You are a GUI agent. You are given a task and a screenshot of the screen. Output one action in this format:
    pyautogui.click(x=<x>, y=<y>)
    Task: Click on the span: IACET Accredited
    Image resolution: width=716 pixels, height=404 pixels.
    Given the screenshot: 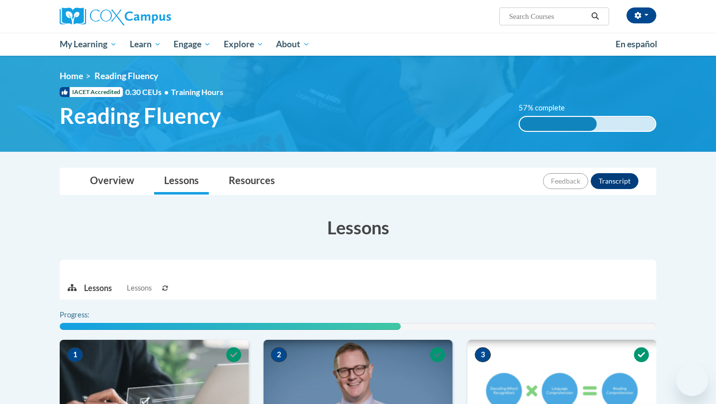 What is the action you would take?
    pyautogui.click(x=91, y=92)
    